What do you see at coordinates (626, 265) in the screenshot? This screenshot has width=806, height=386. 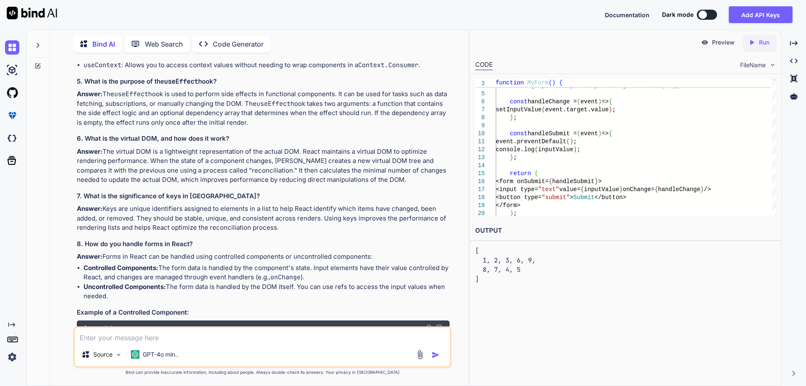 I see `pre: [ 1, 2, 3, 6, 9, 8, 7, 4, 5 ]` at bounding box center [626, 265].